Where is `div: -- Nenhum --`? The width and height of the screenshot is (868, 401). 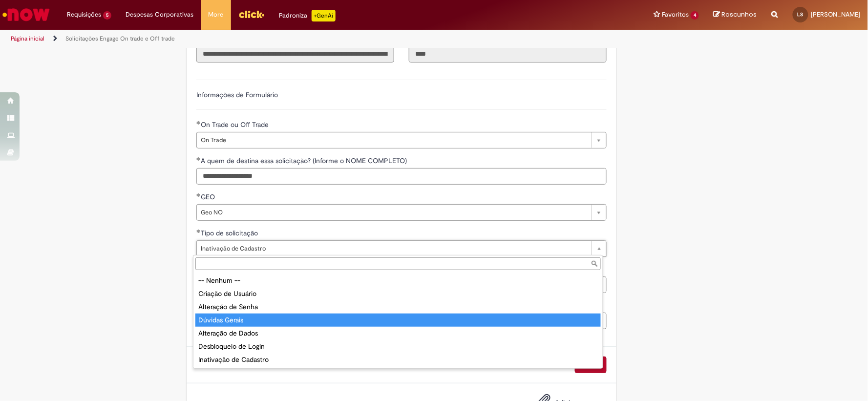 div: -- Nenhum -- is located at coordinates (398, 280).